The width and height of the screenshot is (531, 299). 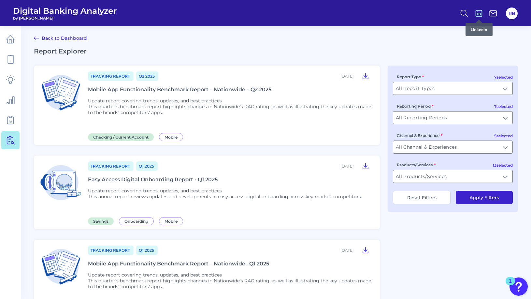 I want to click on h2: Report Explorer, so click(x=276, y=51).